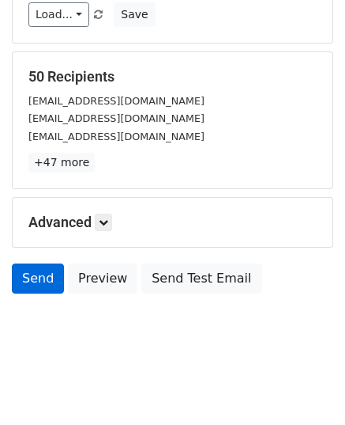 This screenshot has height=425, width=345. What do you see at coordinates (172, 77) in the screenshot?
I see `h5: 50 Recipients` at bounding box center [172, 77].